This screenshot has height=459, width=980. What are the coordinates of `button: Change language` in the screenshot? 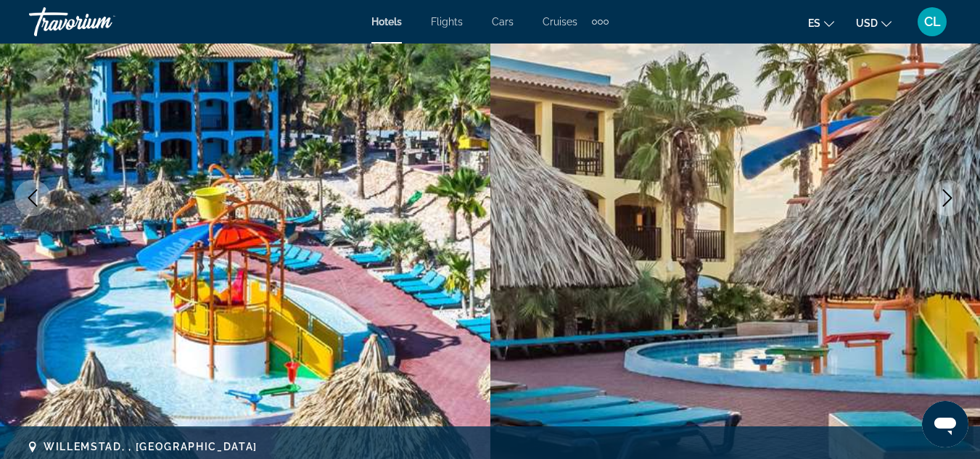 It's located at (821, 22).